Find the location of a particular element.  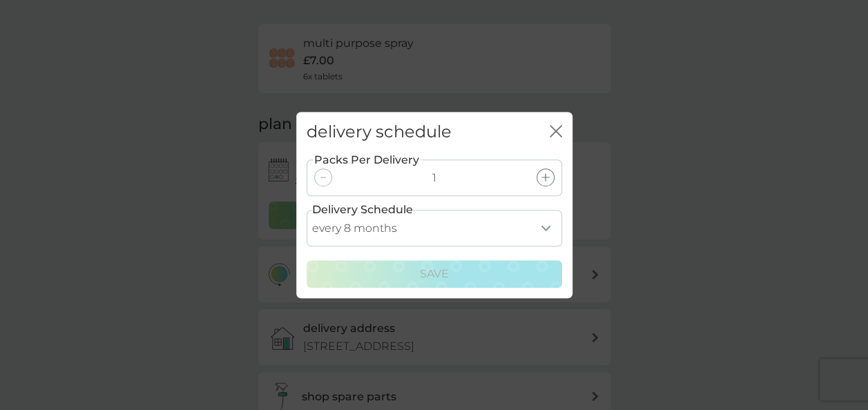

label: Delivery Schedule is located at coordinates (363, 210).